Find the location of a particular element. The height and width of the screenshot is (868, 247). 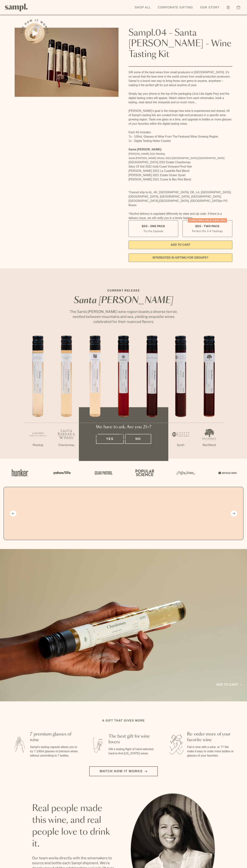

button: Next slide is located at coordinates (234, 513).